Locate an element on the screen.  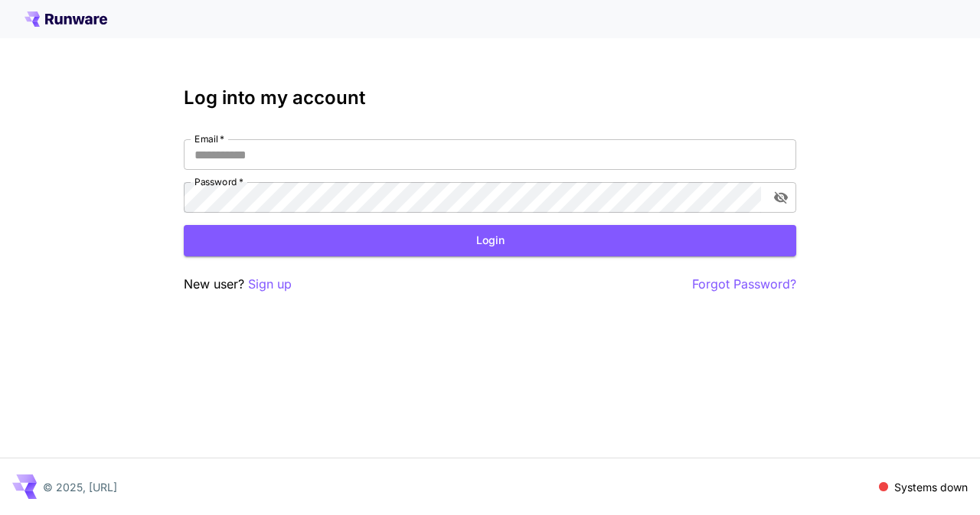
h3: Log into my account is located at coordinates (490, 98).